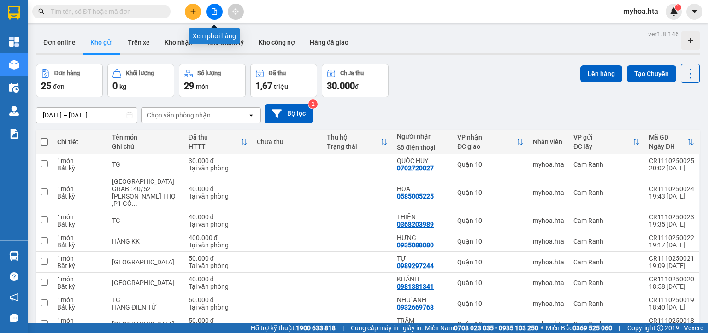 The image size is (708, 333). Describe the element at coordinates (212, 81) in the screenshot. I see `button: Số lượng29món` at that location.